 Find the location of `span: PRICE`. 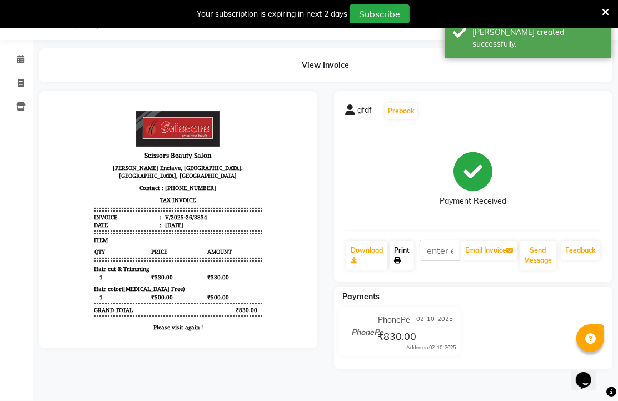

span: PRICE is located at coordinates (128, 149).